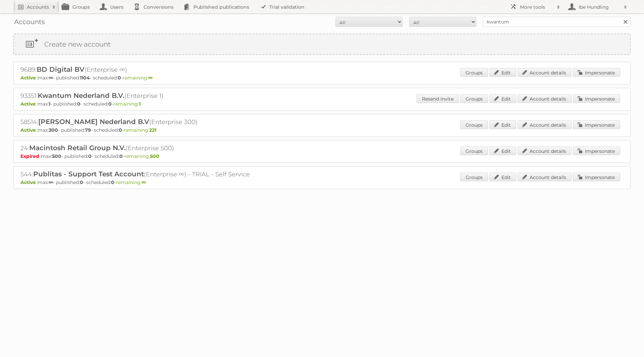 Image resolution: width=644 pixels, height=357 pixels. What do you see at coordinates (138, 70) in the screenshot?
I see `h2: 9689: (Enterprise ∞)` at bounding box center [138, 70].